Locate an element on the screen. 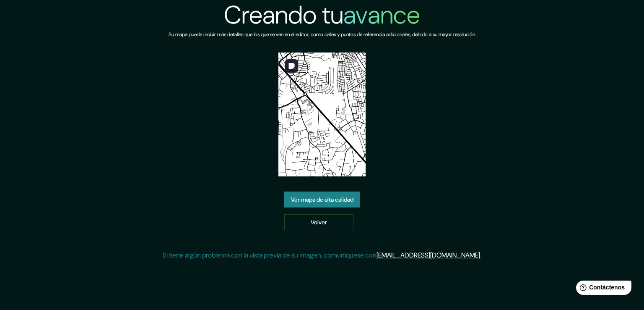 This screenshot has width=644, height=310. font: Volver is located at coordinates (319, 222).